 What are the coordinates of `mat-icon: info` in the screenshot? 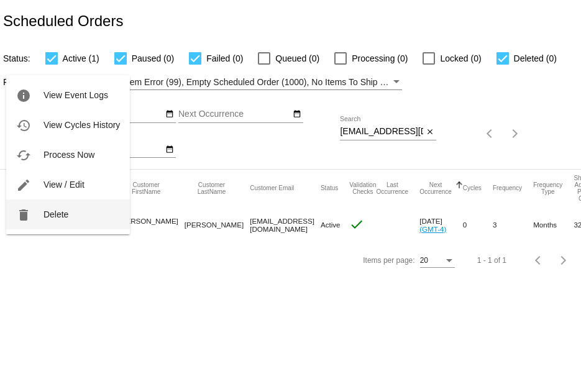 It's located at (24, 96).